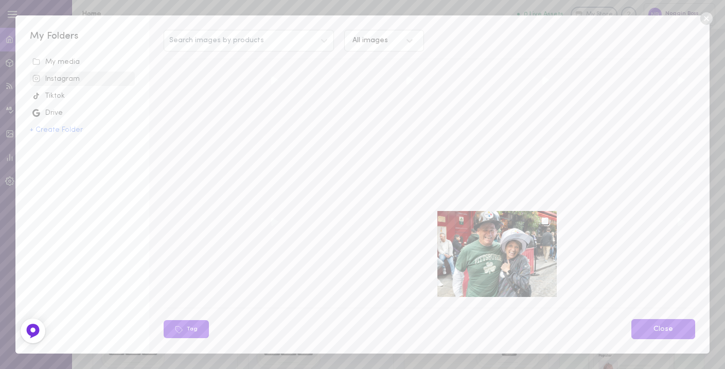 The width and height of the screenshot is (725, 369). What do you see at coordinates (217, 41) in the screenshot?
I see `span: Search images by products` at bounding box center [217, 41].